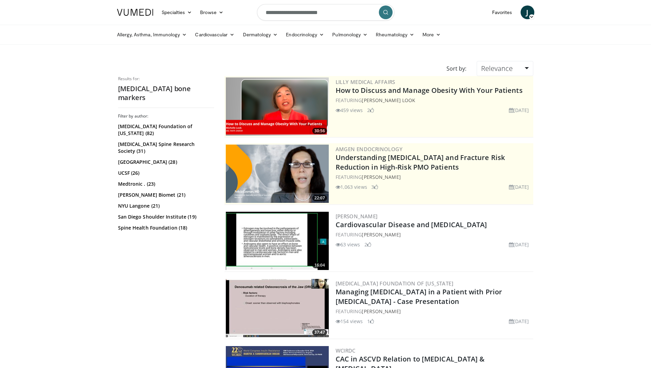 The height and width of the screenshot is (368, 651). Describe the element at coordinates (431, 35) in the screenshot. I see `a: More` at that location.